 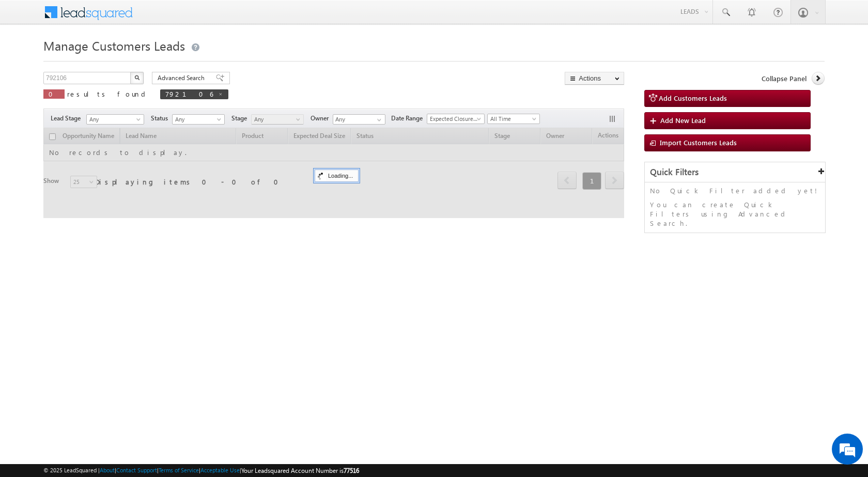 I want to click on div: Quick Filters, so click(x=734, y=172).